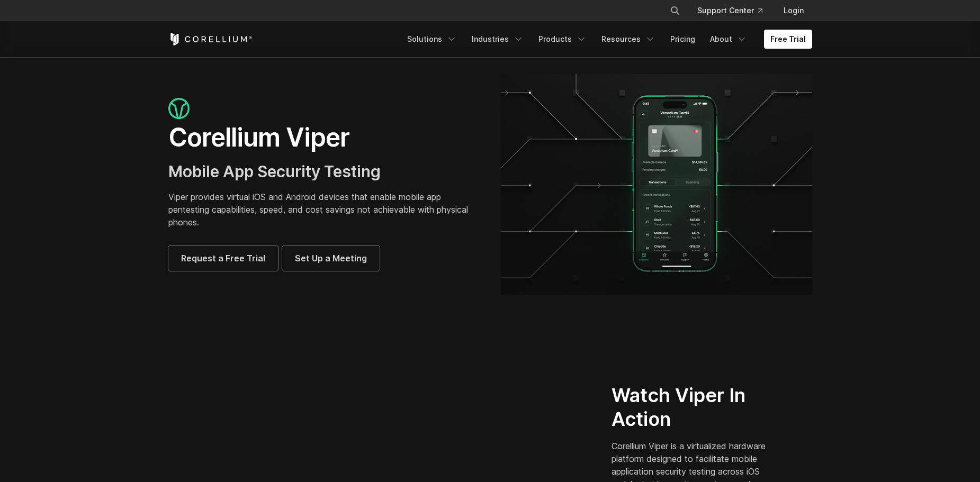  Describe the element at coordinates (692, 408) in the screenshot. I see `h2: Watch Viper In Action` at that location.